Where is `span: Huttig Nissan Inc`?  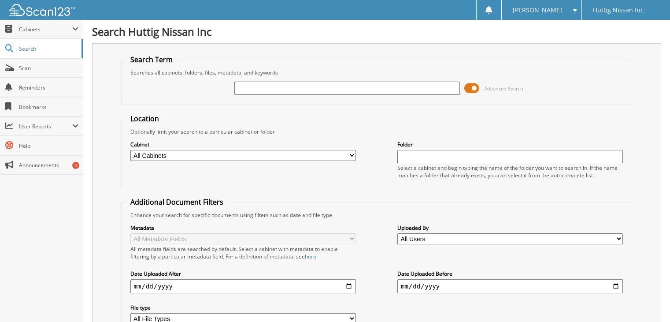
span: Huttig Nissan Inc is located at coordinates (618, 10).